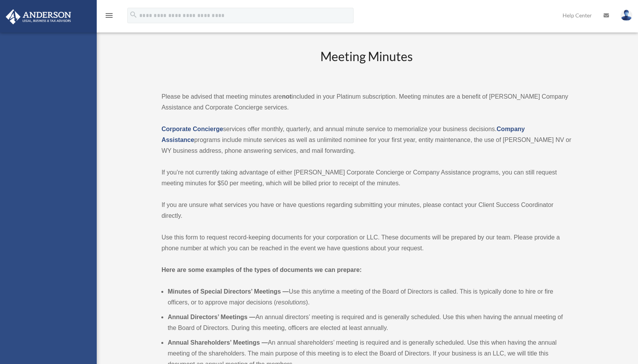  I want to click on img: User Pic, so click(627, 15).